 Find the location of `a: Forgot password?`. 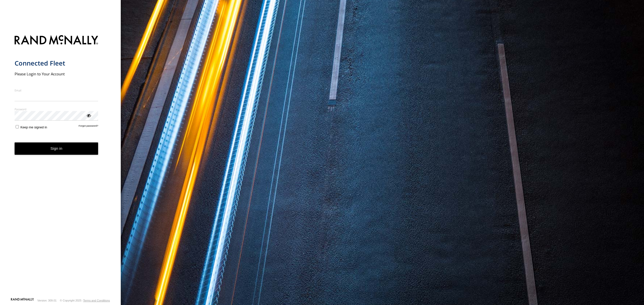

a: Forgot password? is located at coordinates (89, 126).